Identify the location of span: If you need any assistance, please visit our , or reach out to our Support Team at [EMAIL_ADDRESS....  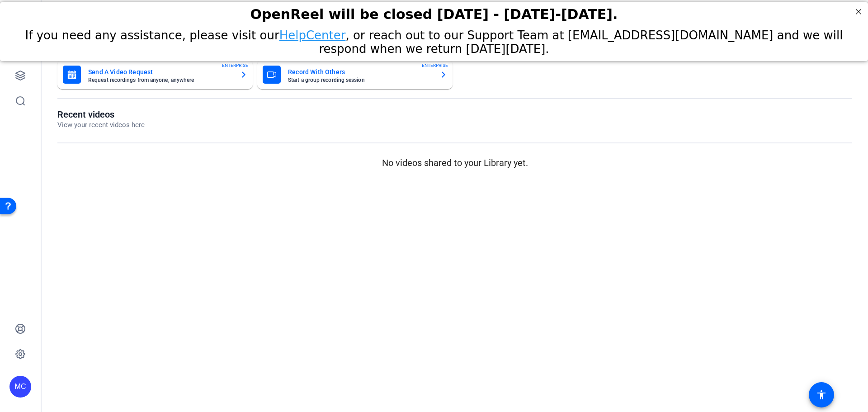
(434, 40).